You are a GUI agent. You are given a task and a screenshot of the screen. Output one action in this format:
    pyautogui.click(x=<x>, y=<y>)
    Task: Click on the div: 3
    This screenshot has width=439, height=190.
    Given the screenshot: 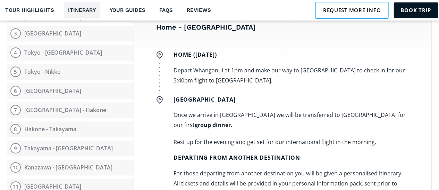 What is the action you would take?
    pyautogui.click(x=16, y=33)
    